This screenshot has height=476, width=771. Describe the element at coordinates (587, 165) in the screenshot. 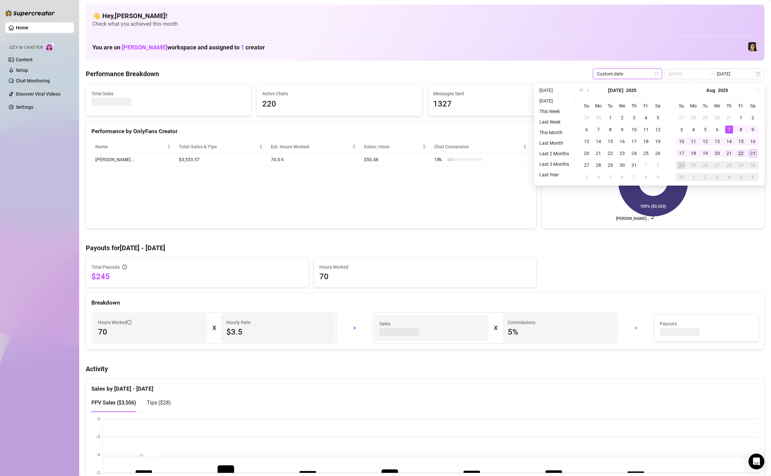

I see `td: 2025-07-27` at that location.